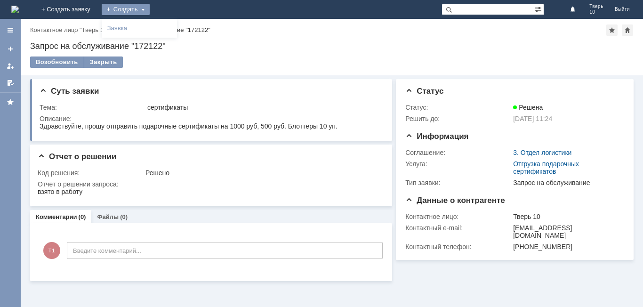 Image resolution: width=643 pixels, height=307 pixels. I want to click on div: Добавить в избранное, so click(612, 30).